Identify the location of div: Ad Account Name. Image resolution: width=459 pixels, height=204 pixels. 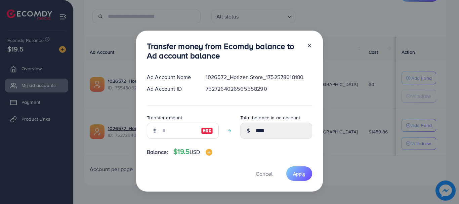
(171, 77).